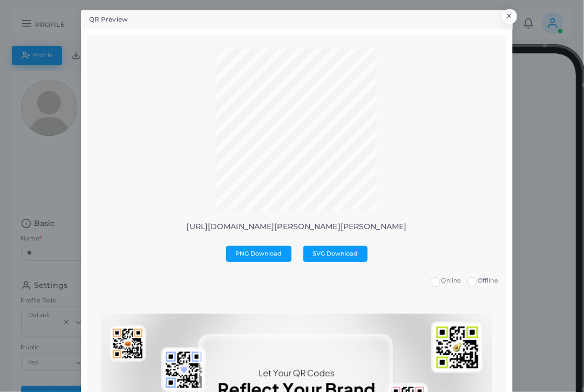 This screenshot has width=584, height=392. I want to click on button: PNG Download, so click(258, 254).